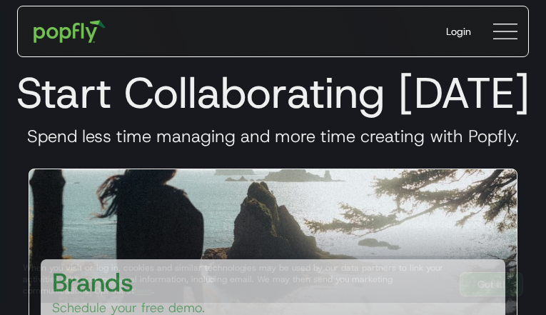 This screenshot has height=315, width=546. Describe the element at coordinates (69, 31) in the screenshot. I see `a: home` at that location.